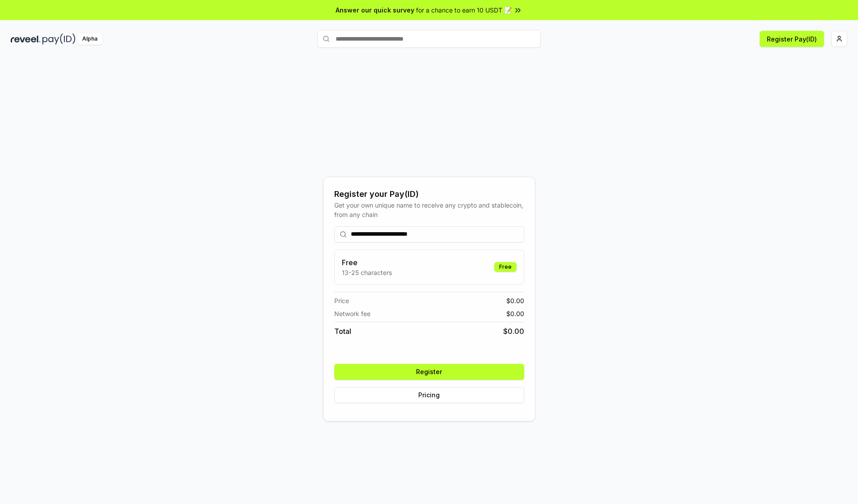  I want to click on span: Total, so click(342, 331).